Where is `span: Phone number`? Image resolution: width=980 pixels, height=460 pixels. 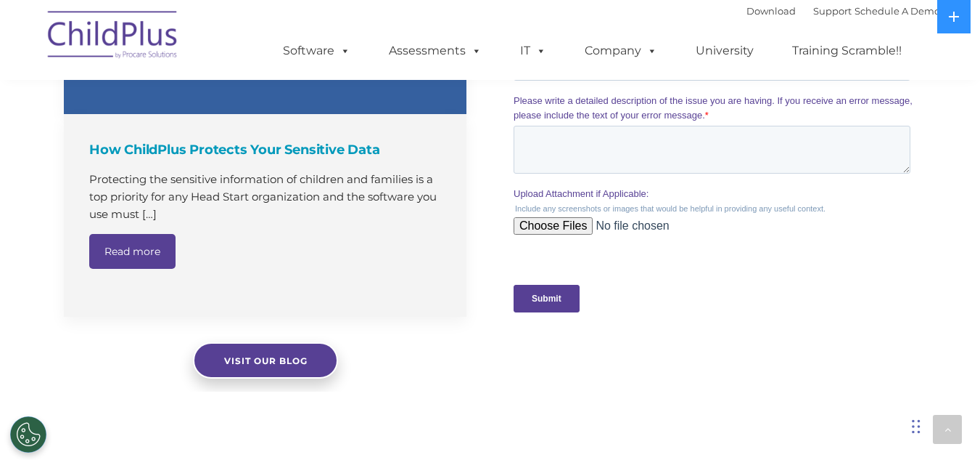 span: Phone number is located at coordinates (232, 161).